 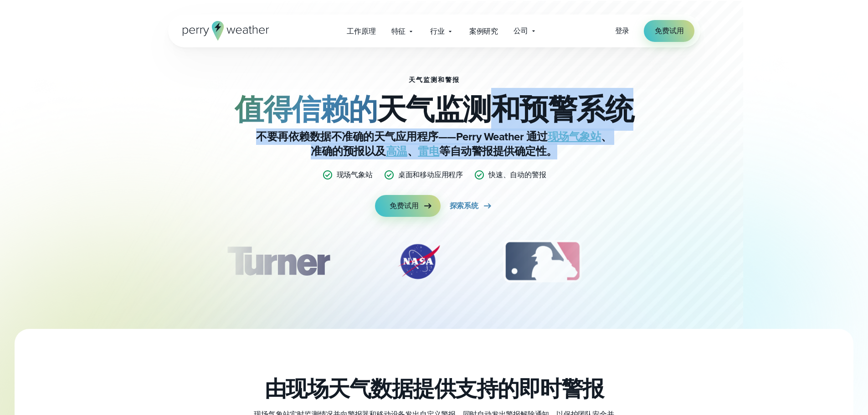 I want to click on font: 高温, so click(x=396, y=151).